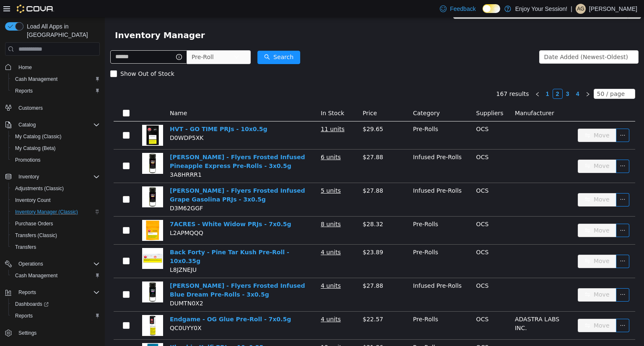 This screenshot has width=644, height=346. What do you see at coordinates (268, 269) in the screenshot?
I see `span: $27.88` at bounding box center [268, 269].